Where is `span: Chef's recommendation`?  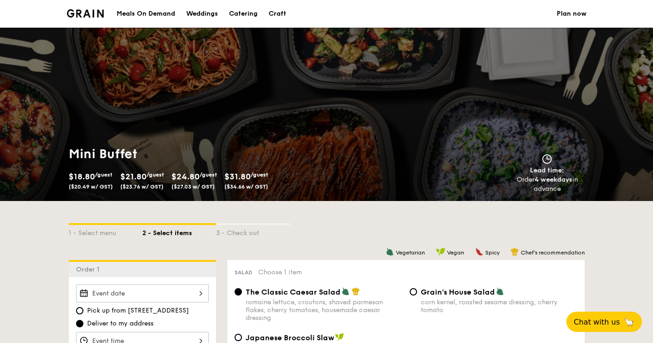
span: Chef's recommendation is located at coordinates (553, 253).